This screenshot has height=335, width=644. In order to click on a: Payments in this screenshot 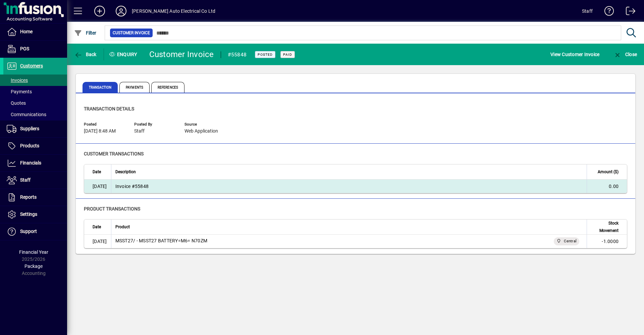, I will do `click(35, 91)`.